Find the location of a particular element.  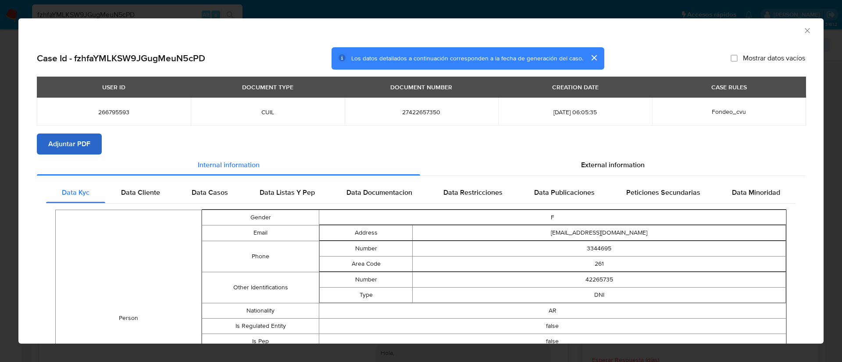

td: Phone is located at coordinates (260, 256).